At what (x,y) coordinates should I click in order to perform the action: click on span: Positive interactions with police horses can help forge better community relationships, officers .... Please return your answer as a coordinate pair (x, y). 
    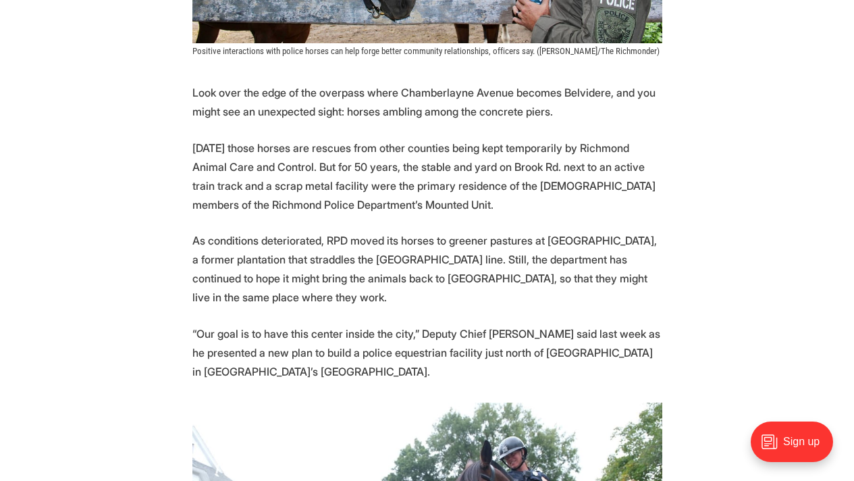
    Looking at the image, I should click on (426, 51).